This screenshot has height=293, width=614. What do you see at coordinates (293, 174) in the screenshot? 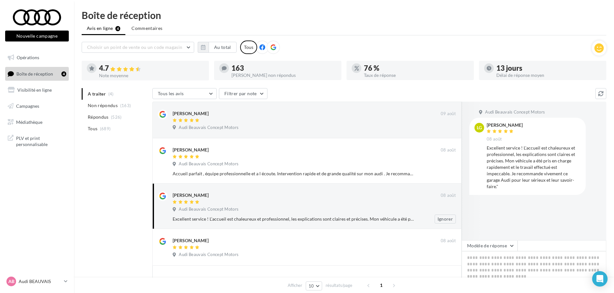
I see `div: Accueil parfait , équipe professionnelle et a l écoute. Intervention rapide et de grande qualité ...` at bounding box center [293, 174].